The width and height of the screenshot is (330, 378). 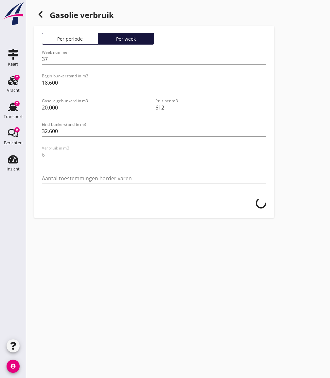 What do you see at coordinates (13, 169) in the screenshot?
I see `div: Inzicht` at bounding box center [13, 169].